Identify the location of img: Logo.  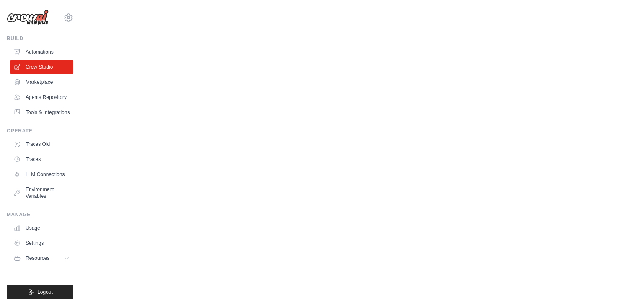
(28, 18).